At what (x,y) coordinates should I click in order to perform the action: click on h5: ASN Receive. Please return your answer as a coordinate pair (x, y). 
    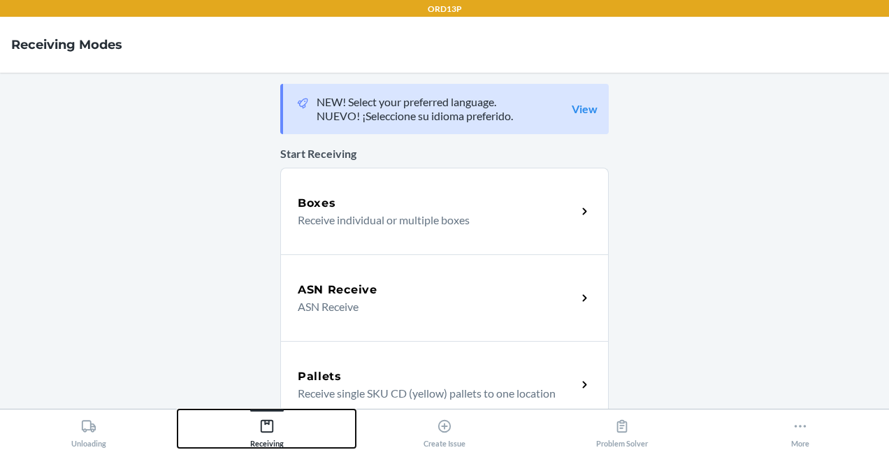
    Looking at the image, I should click on (337, 290).